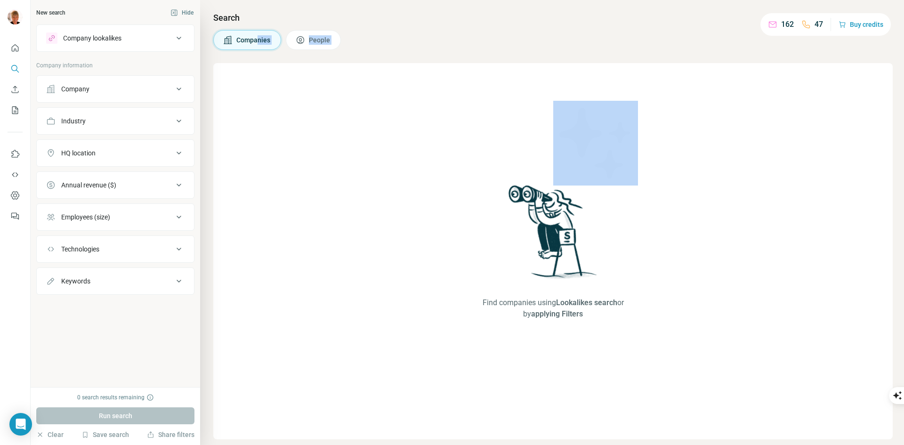  What do you see at coordinates (115, 281) in the screenshot?
I see `button: Keywords` at bounding box center [115, 281].